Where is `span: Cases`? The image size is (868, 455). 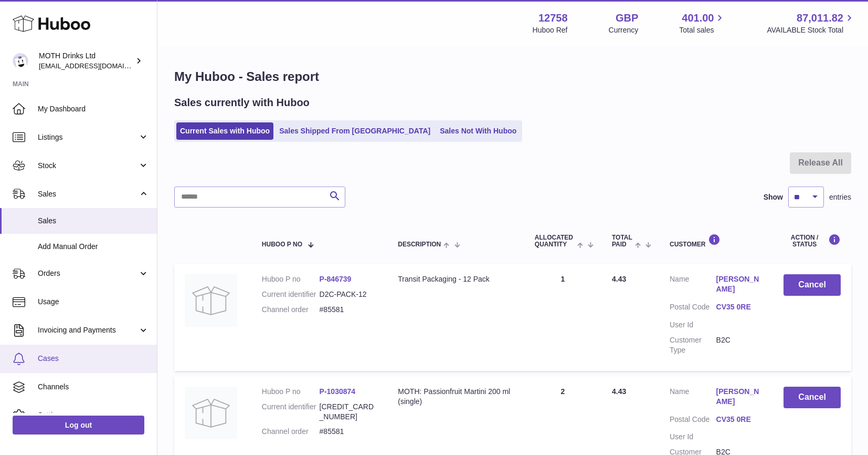 span: Cases is located at coordinates (93, 358).